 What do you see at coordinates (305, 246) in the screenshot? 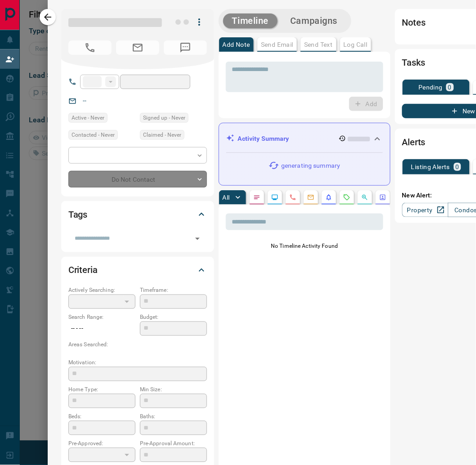
I see `p: No Timeline Activity Found` at bounding box center [305, 246].